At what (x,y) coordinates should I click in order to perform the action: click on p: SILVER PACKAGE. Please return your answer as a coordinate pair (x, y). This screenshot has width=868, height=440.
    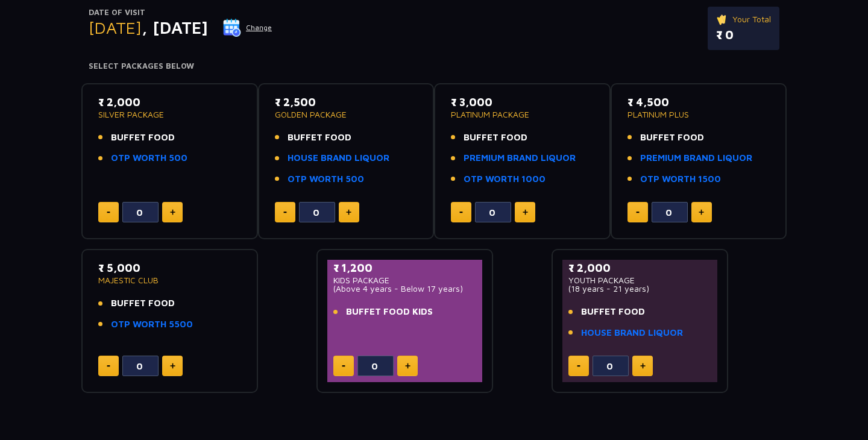
    Looking at the image, I should click on (169, 115).